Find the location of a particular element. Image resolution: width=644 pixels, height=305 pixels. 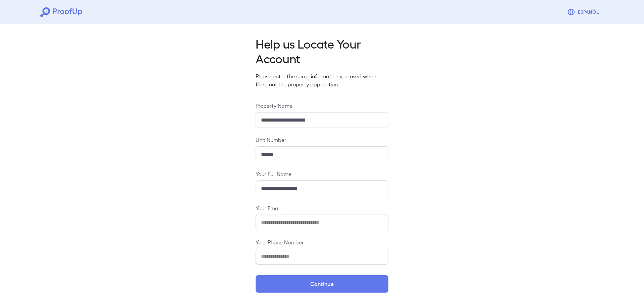

label: Your Email is located at coordinates (322, 208).